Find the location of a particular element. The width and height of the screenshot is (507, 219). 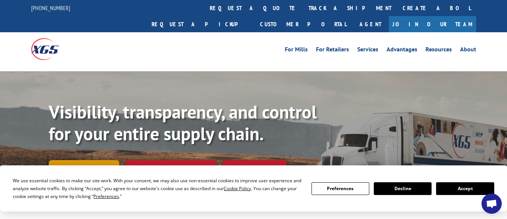

b: Visibility, transparency, and control for your entire supply chain. is located at coordinates (183, 123).